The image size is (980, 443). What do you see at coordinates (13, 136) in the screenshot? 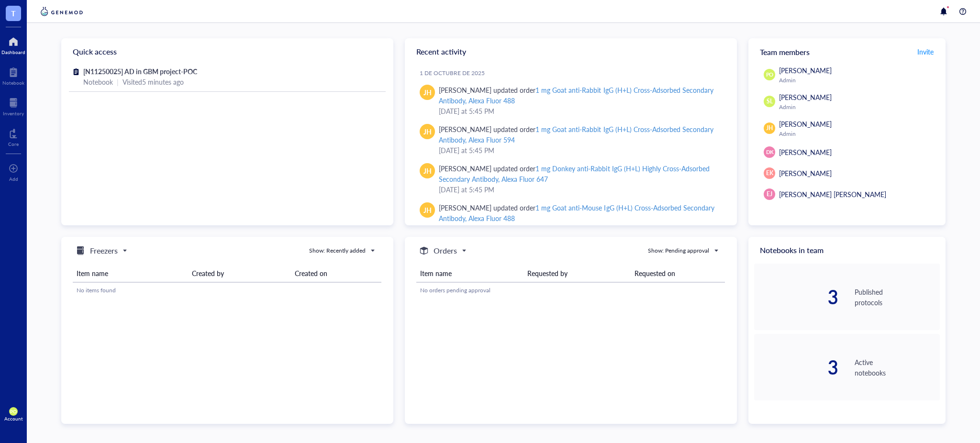
I see `a: Core` at bounding box center [13, 136].